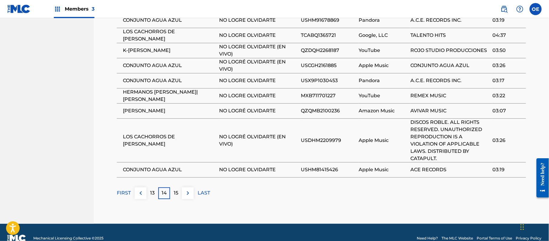 The image size is (549, 241). What do you see at coordinates (57, 9) in the screenshot?
I see `img: Top Rightsholders` at bounding box center [57, 9].